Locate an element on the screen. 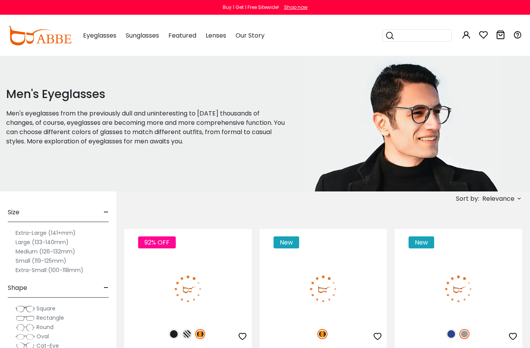 This screenshot has height=348, width=530. span: Rectangle is located at coordinates (50, 318).